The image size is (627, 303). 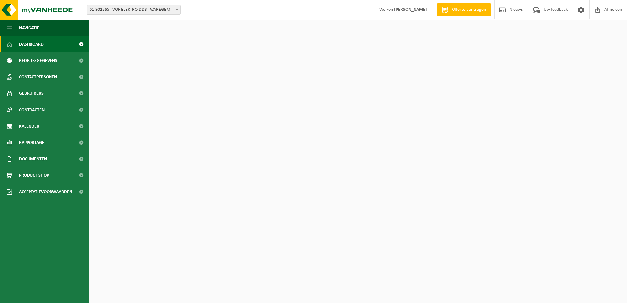 What do you see at coordinates (29, 28) in the screenshot?
I see `span: Navigatie` at bounding box center [29, 28].